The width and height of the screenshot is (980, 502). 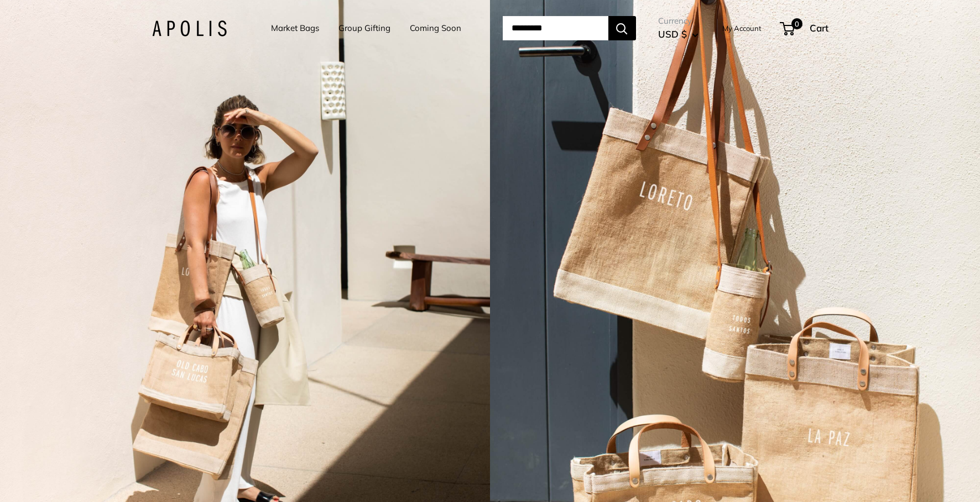 What do you see at coordinates (796, 24) in the screenshot?
I see `span: 0` at bounding box center [796, 24].